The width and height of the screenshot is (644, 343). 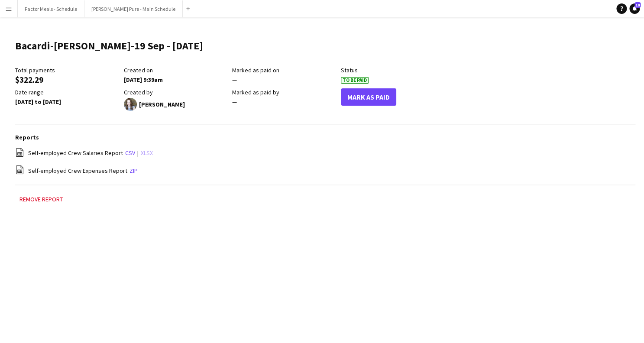 What do you see at coordinates (284, 70) in the screenshot?
I see `div: Marked as paid on` at bounding box center [284, 70].